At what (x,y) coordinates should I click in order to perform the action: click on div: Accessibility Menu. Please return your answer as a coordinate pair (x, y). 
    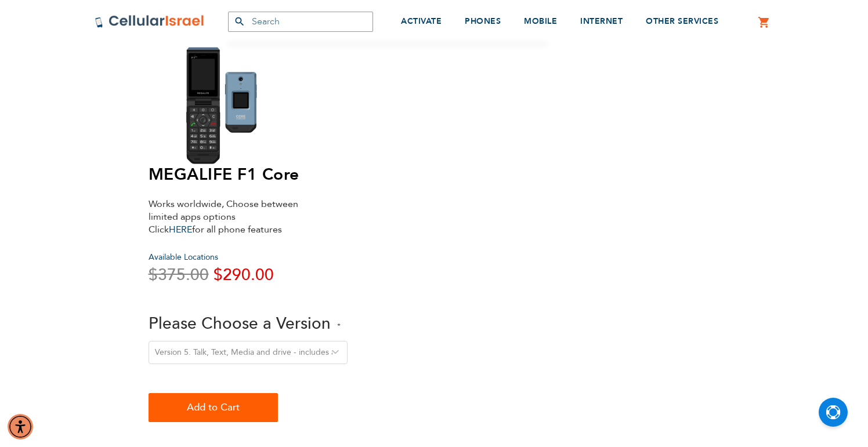
    Looking at the image, I should click on (20, 427).